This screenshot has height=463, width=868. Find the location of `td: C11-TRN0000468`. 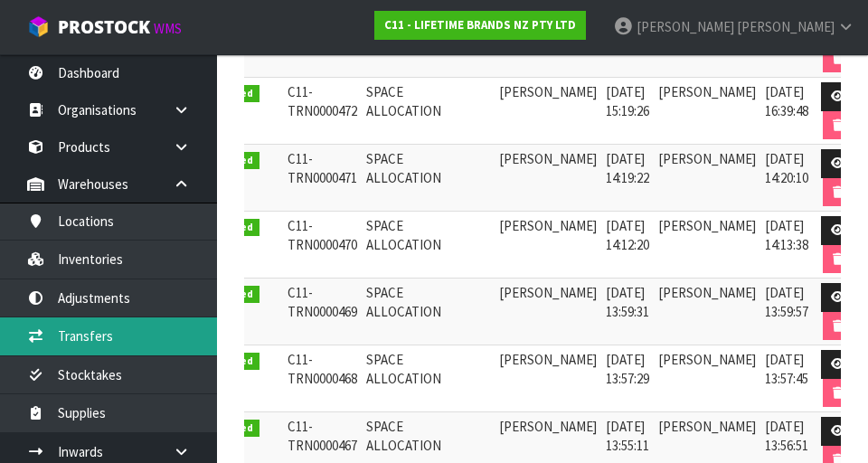

td: C11-TRN0000468 is located at coordinates (322, 379).